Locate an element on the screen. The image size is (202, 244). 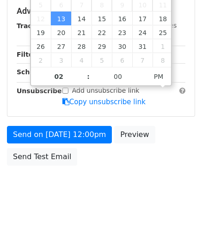
span: November 6, 2025 is located at coordinates (122, 60).